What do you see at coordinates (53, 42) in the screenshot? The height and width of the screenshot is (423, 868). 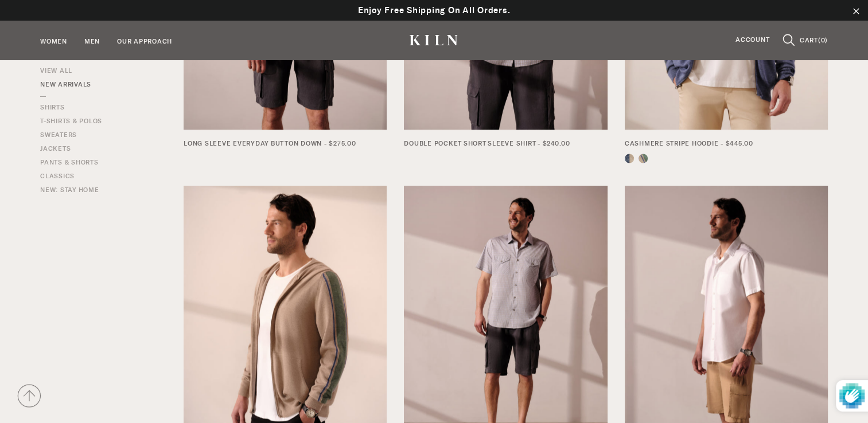 I see `a: Women` at bounding box center [53, 42].